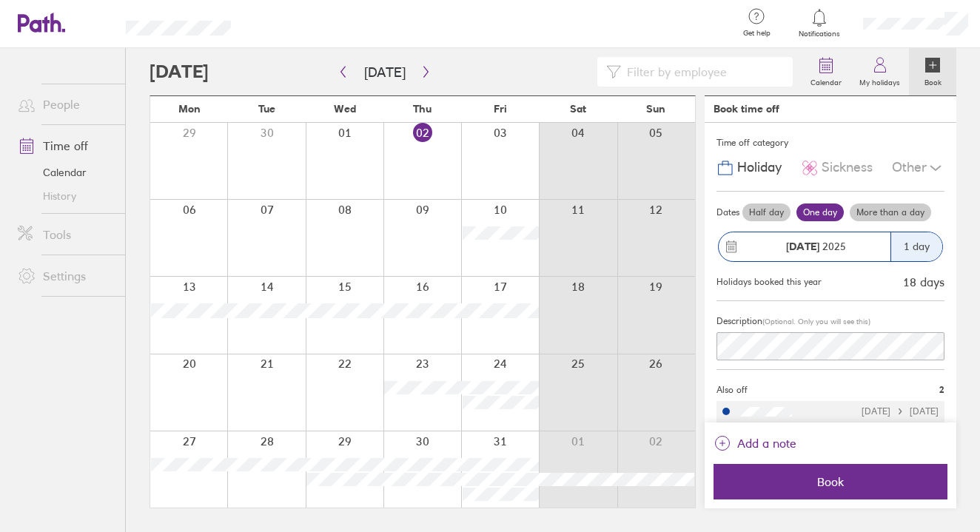 This screenshot has width=980, height=532. I want to click on a: Settings, so click(65, 276).